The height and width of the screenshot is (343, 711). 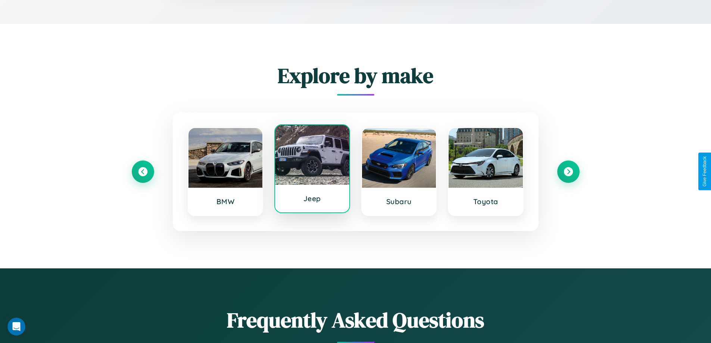 What do you see at coordinates (312, 199) in the screenshot?
I see `h3: Jeep` at bounding box center [312, 199].